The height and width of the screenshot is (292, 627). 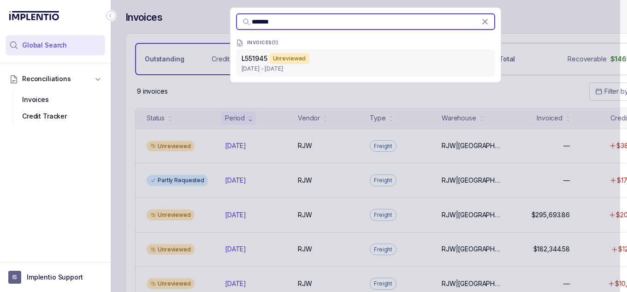 What do you see at coordinates (55, 100) in the screenshot?
I see `div: Invoices` at bounding box center [55, 100].